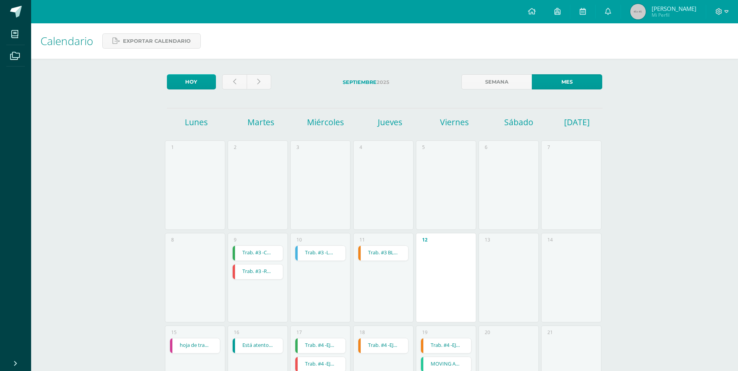 This screenshot has height=371, width=738. I want to click on div: 10, so click(299, 240).